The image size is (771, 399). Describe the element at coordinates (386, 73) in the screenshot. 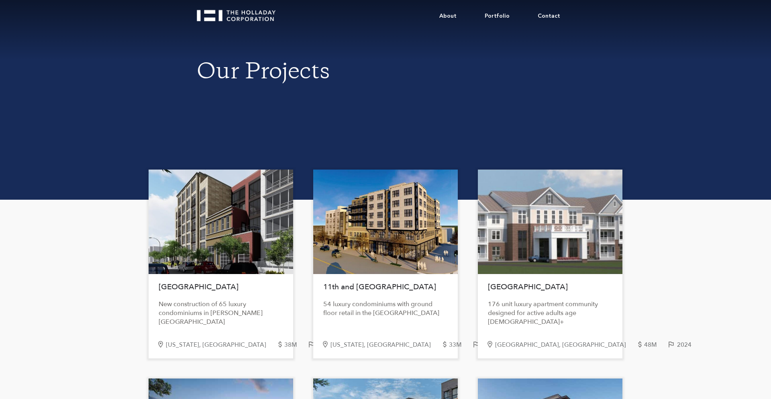

I see `h1: Our Projects` at that location.